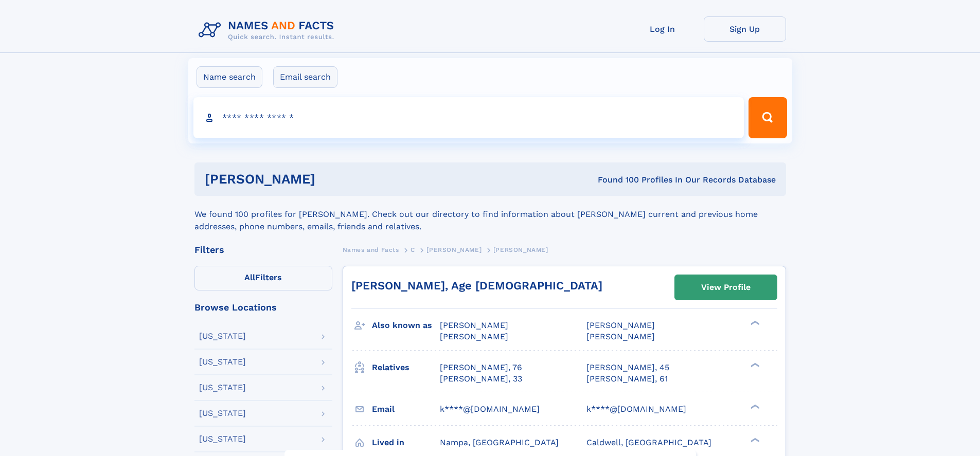 This screenshot has width=980, height=456. I want to click on div: Found 100 Profiles In Our Records Database, so click(615, 180).